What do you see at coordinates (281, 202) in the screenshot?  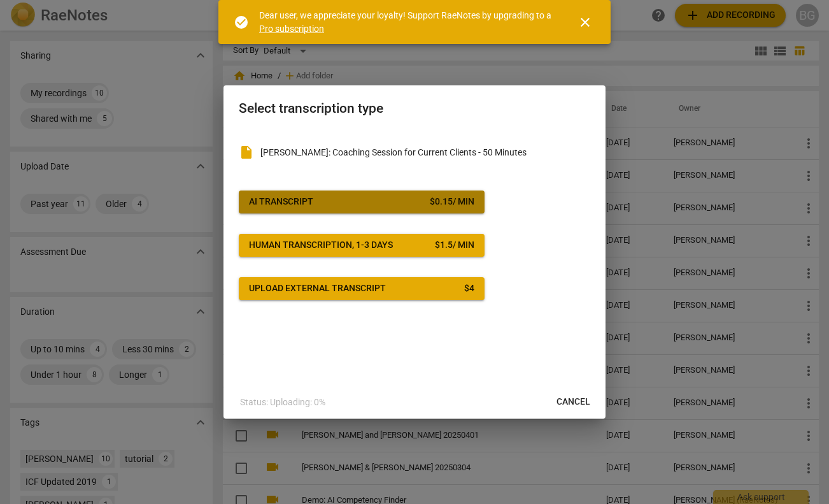 I see `div: AI Transcript` at bounding box center [281, 202].